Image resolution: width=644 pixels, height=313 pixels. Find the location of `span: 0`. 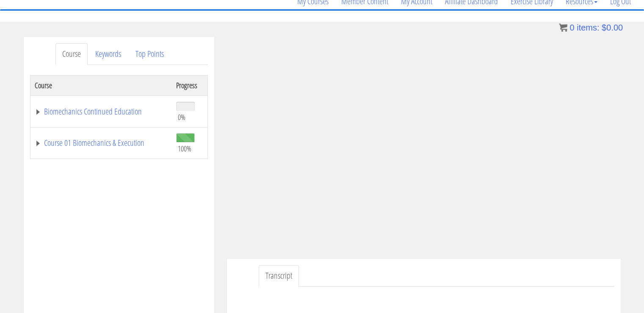

span: 0 is located at coordinates (572, 28).